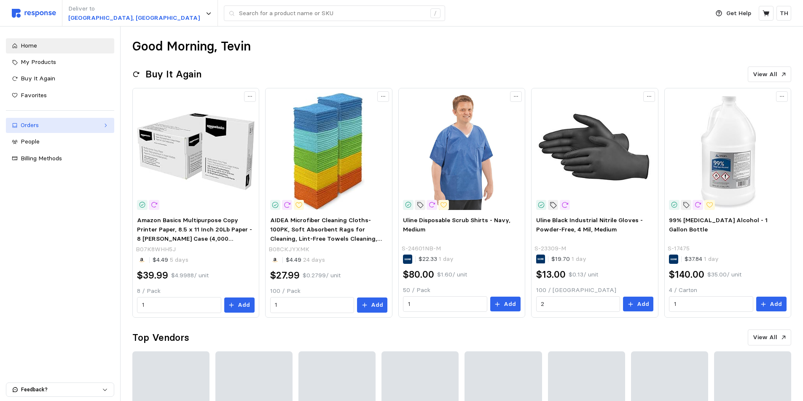  I want to click on p: 4 / Carton, so click(727, 291).